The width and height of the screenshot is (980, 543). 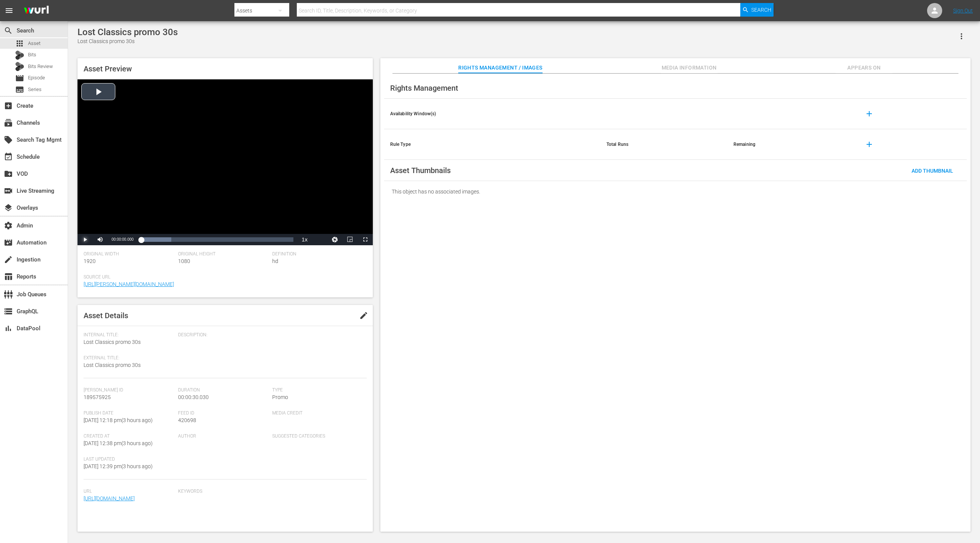 What do you see at coordinates (129, 254) in the screenshot?
I see `span: Original Width` at bounding box center [129, 254].